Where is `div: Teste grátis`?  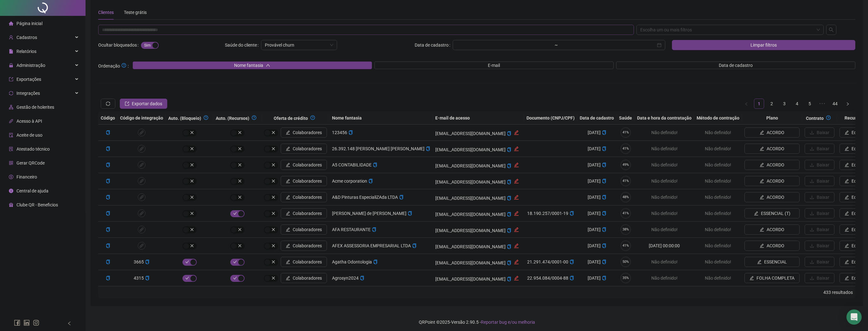
div: Teste grátis is located at coordinates (136, 12).